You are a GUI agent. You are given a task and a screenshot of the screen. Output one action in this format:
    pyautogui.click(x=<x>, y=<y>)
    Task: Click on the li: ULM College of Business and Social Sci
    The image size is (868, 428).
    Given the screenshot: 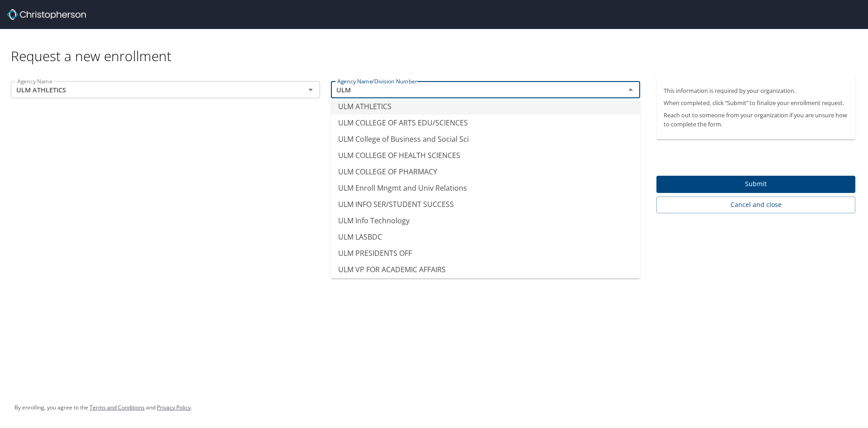 What is the action you would take?
    pyautogui.click(x=486, y=139)
    